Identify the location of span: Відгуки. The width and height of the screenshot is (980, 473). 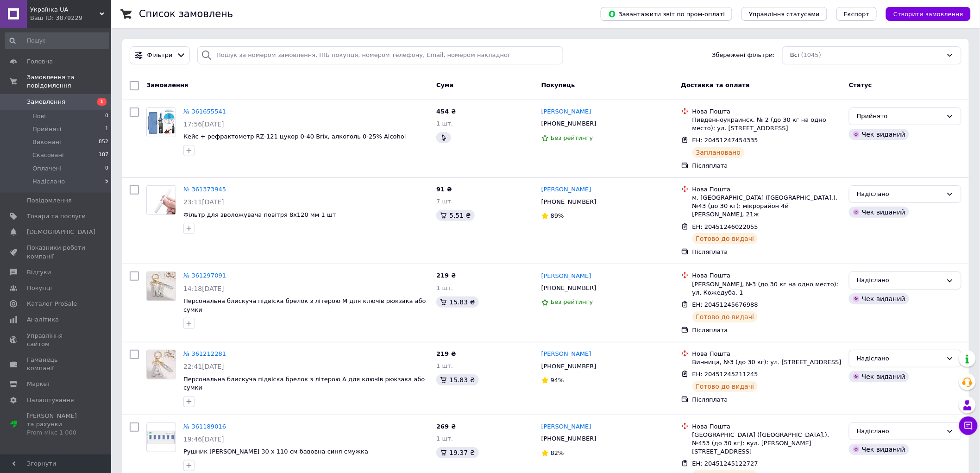
(39, 273).